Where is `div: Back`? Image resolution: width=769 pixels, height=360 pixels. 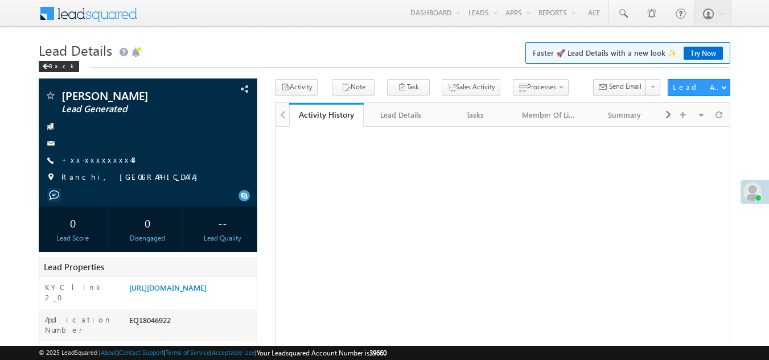 div: Back is located at coordinates (59, 67).